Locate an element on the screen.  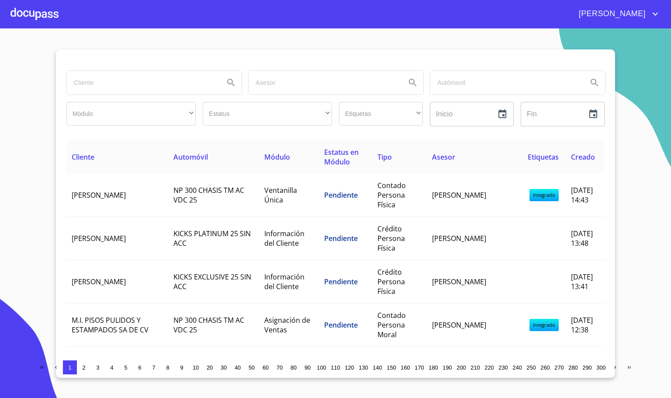
span: 140 is located at coordinates (377, 367).